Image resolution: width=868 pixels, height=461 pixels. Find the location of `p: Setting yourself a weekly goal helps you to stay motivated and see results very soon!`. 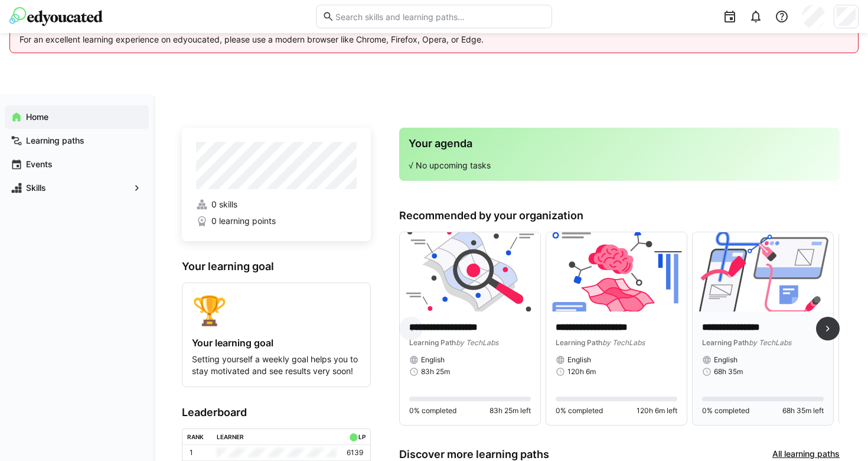

p: Setting yourself a weekly goal helps you to stay motivated and see results very soon! is located at coordinates (276, 365).